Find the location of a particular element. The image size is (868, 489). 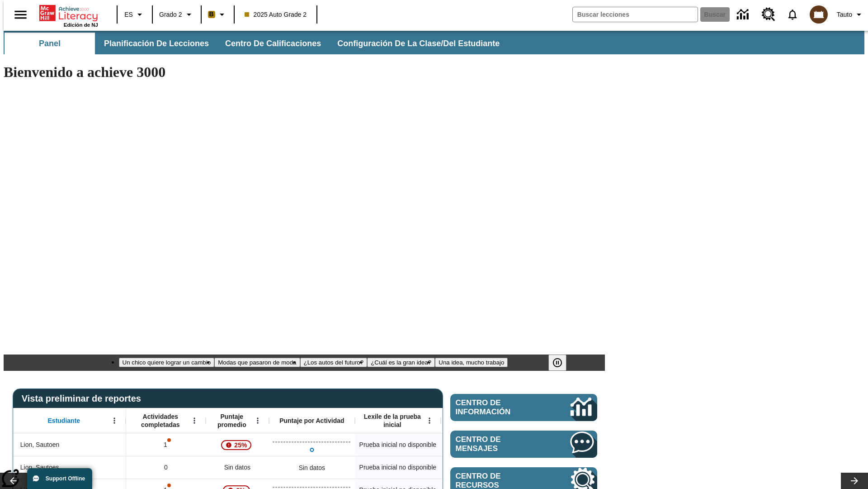

button: Escoja un nuevo avatar is located at coordinates (819, 14).